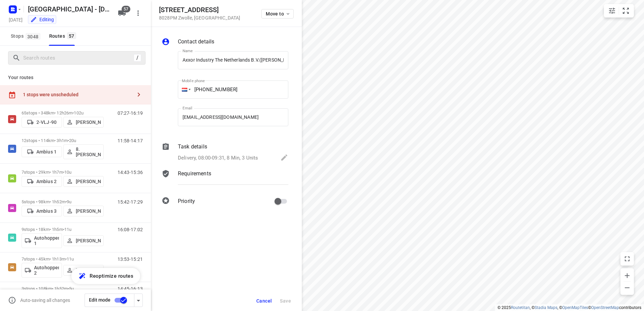 Image resolution: width=644 pixels, height=311 pixels. What do you see at coordinates (139, 300) in the screenshot?
I see `div: Driver app settings` at bounding box center [139, 300].